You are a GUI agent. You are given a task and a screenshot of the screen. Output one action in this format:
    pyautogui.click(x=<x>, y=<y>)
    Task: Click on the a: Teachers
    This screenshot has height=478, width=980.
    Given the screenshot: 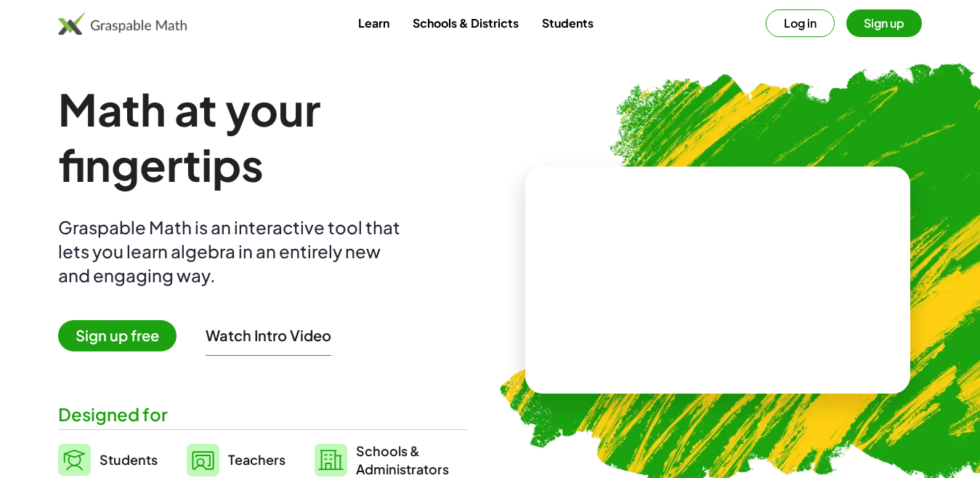 What is the action you would take?
    pyautogui.click(x=236, y=459)
    